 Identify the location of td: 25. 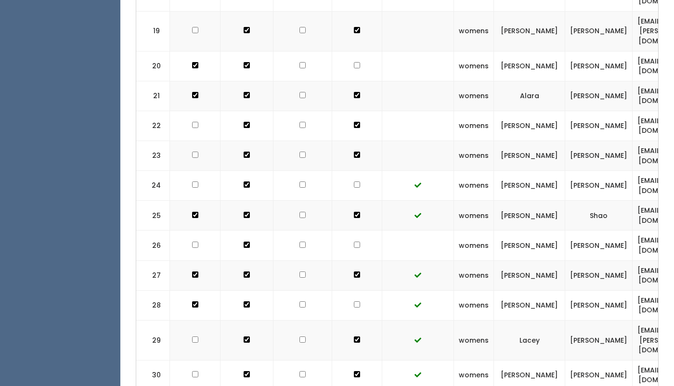
(153, 216).